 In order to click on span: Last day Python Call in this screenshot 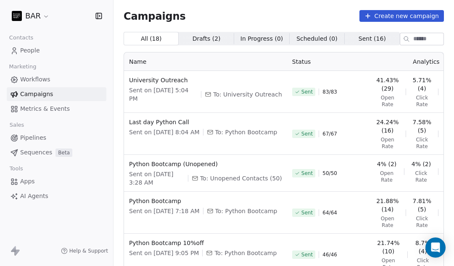, I will do `click(206, 122)`.